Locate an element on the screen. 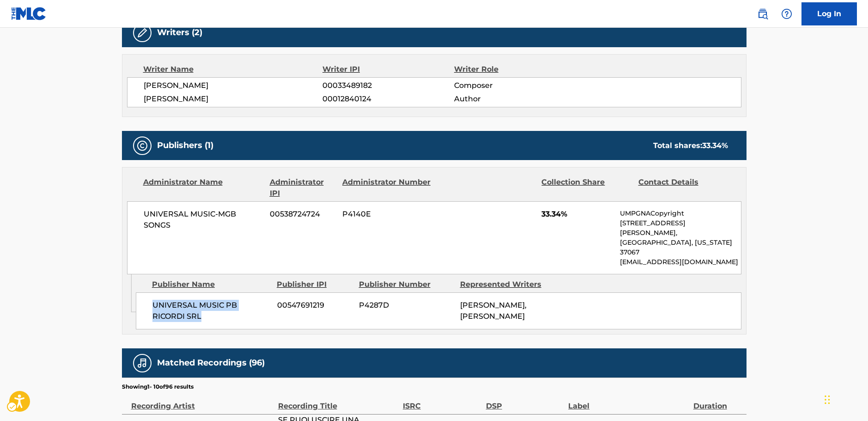 This screenshot has width=868, height=421. span: 33.34% is located at coordinates (577, 214).